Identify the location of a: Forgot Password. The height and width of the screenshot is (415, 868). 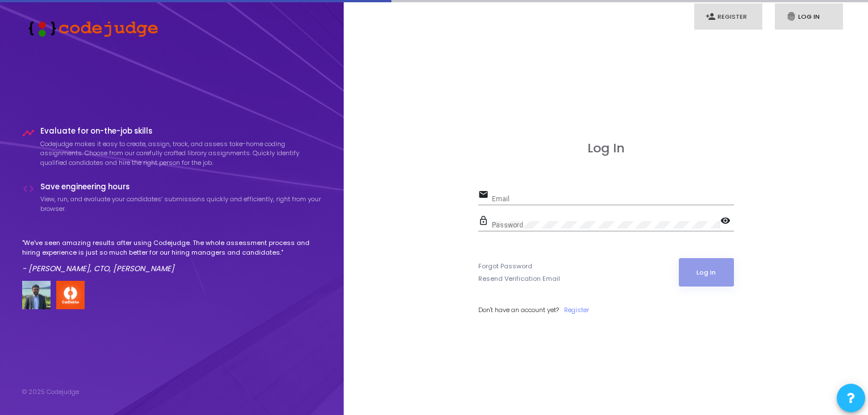
(505, 266).